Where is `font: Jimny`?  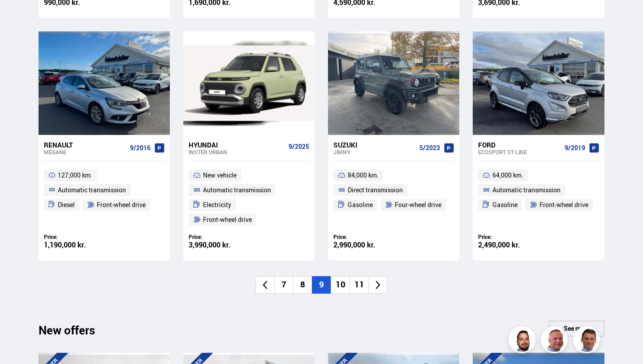
font: Jimny is located at coordinates (342, 152).